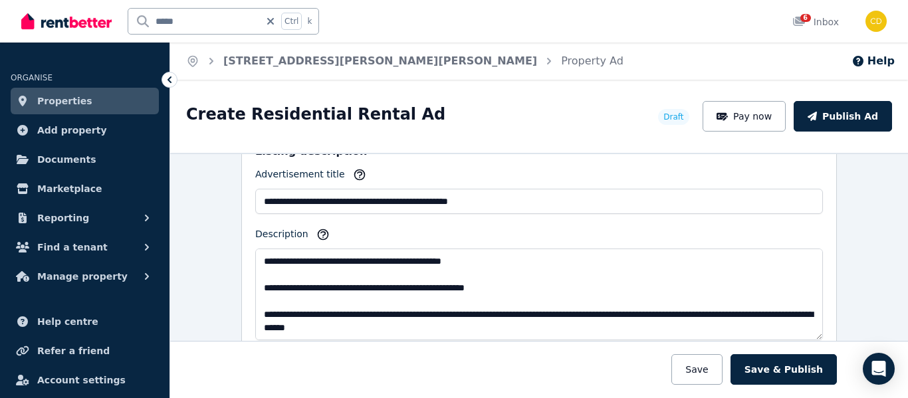 The image size is (908, 398). I want to click on button: Save, so click(697, 370).